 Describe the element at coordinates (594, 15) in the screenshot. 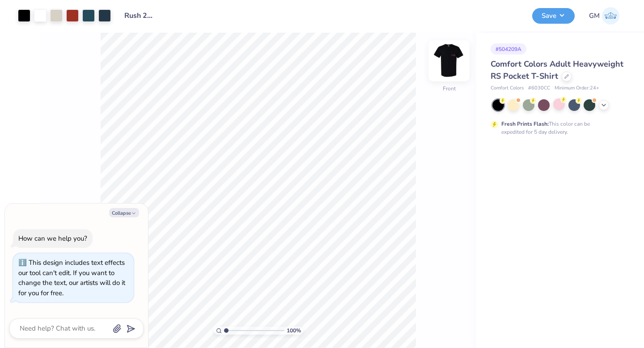

I see `span: GM` at that location.